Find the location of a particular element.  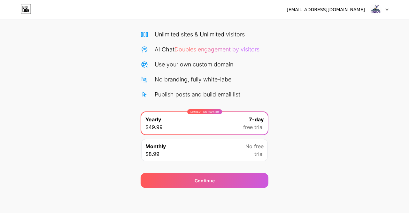

div: No branding, fully white-label is located at coordinates (194, 79).